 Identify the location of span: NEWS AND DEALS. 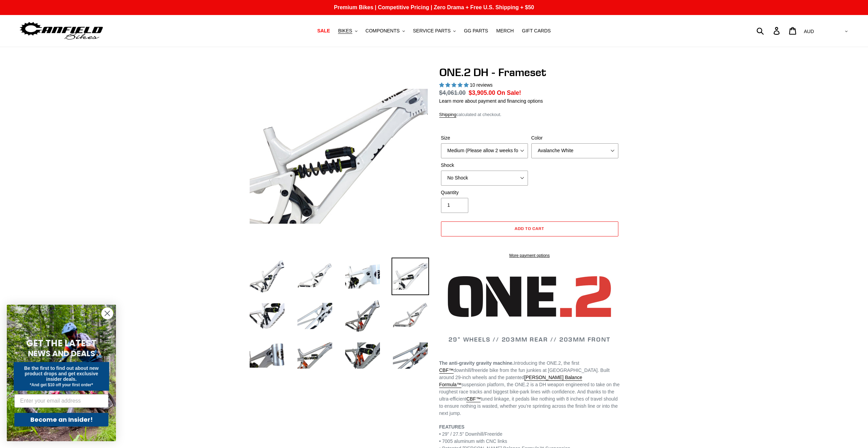
(61, 354).